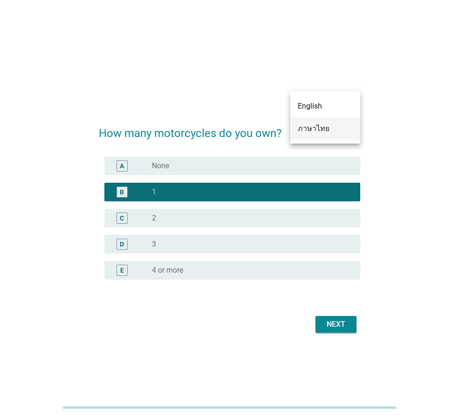  I want to click on div: A, so click(122, 165).